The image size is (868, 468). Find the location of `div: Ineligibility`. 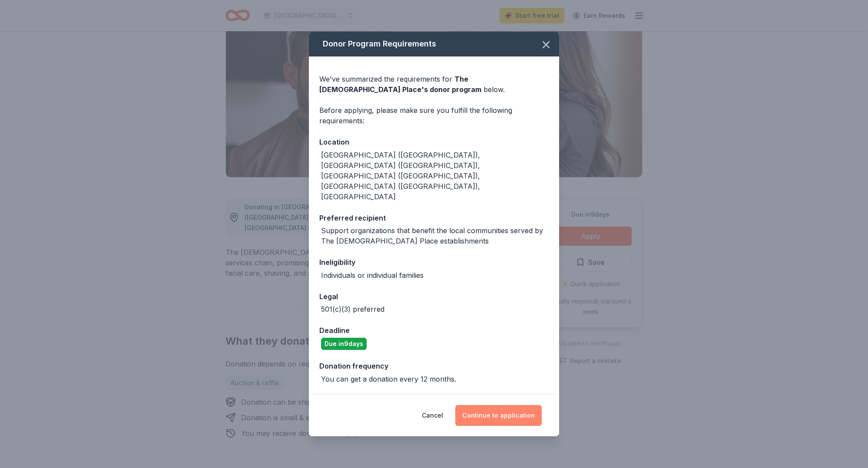

div: Ineligibility is located at coordinates (434, 262).